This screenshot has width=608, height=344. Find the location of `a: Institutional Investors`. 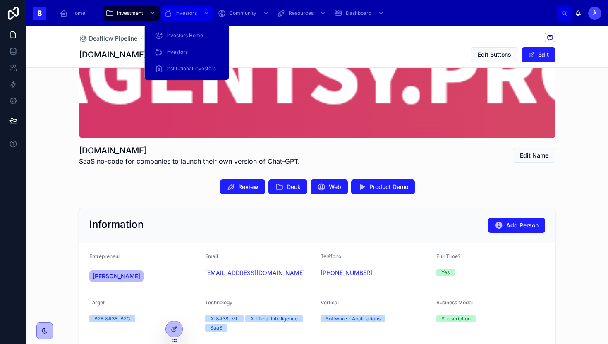

a: Institutional Investors is located at coordinates (187, 69).